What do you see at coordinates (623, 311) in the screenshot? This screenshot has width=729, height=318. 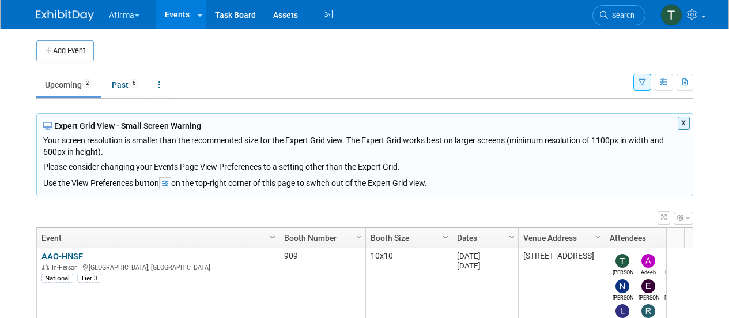 I see `img: Lauren Holland` at bounding box center [623, 311].